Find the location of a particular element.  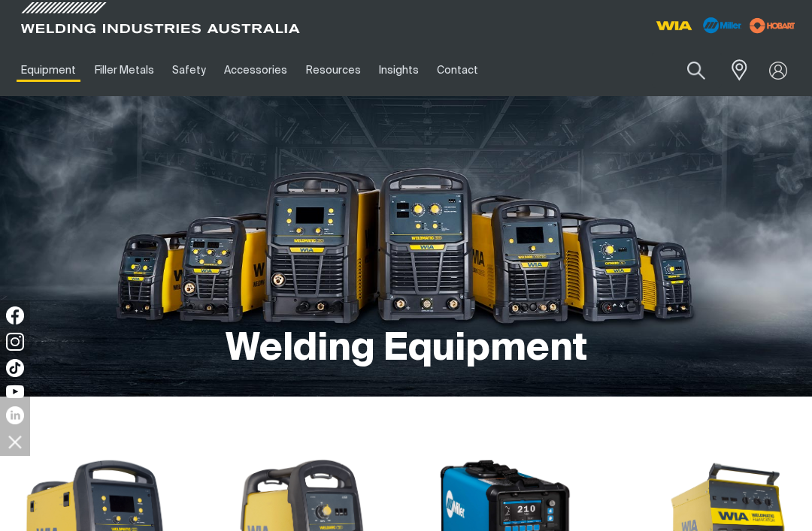

img: miller is located at coordinates (772, 26).